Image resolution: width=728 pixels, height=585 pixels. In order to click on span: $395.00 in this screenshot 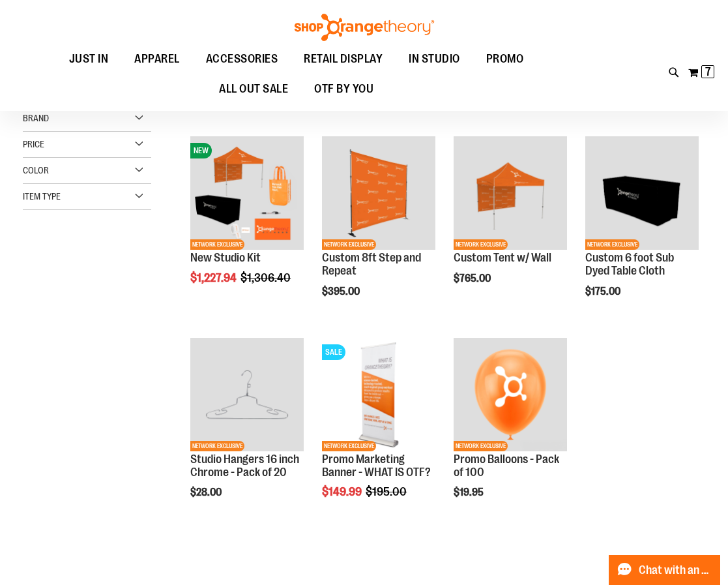, I will do `click(341, 292)`.